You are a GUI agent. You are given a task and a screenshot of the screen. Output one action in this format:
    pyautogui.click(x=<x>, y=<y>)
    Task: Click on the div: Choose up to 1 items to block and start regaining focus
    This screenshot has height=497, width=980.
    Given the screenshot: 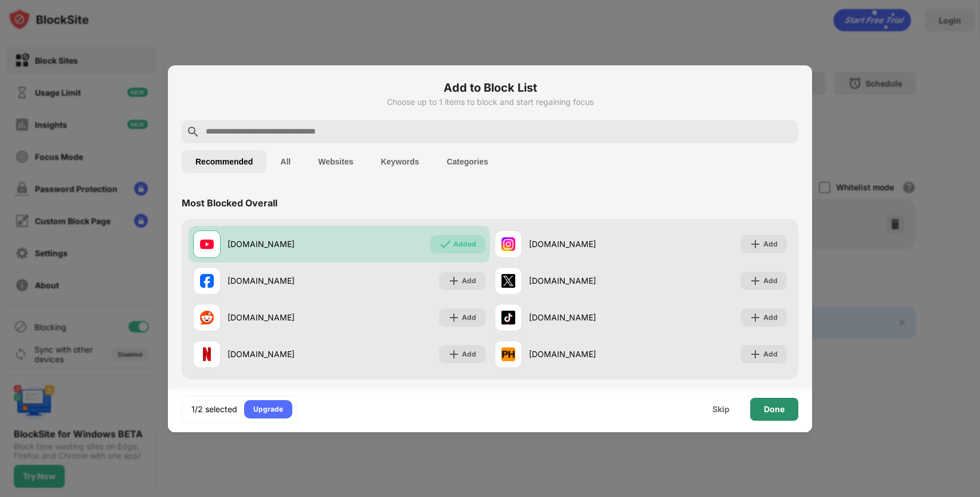 What is the action you would take?
    pyautogui.click(x=490, y=102)
    